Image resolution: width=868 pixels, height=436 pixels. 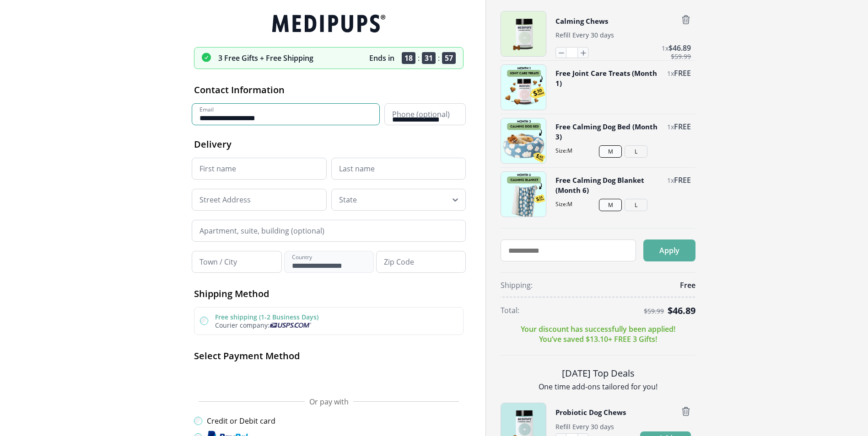 What do you see at coordinates (524, 87) in the screenshot?
I see `img: Free Joint Care Treats (Month 1)` at bounding box center [524, 87].